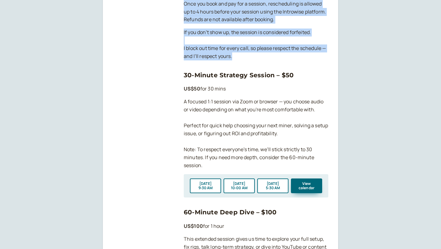  I want to click on button: View calendar, so click(307, 186).